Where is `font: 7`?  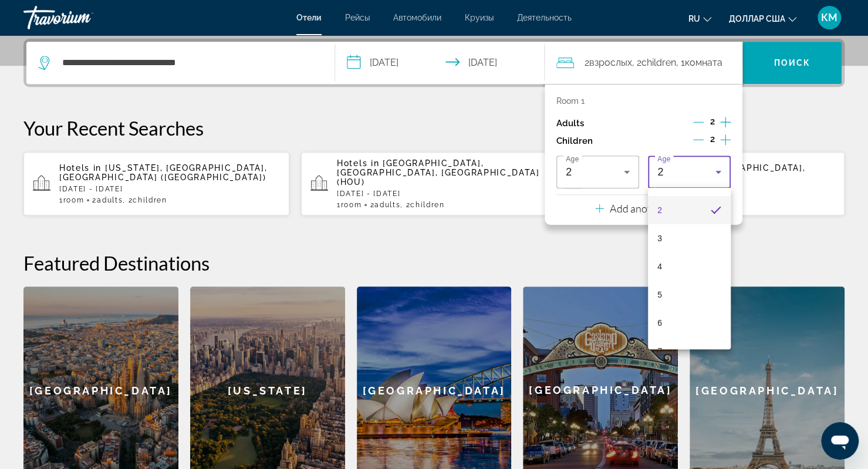
font: 7 is located at coordinates (660, 352).